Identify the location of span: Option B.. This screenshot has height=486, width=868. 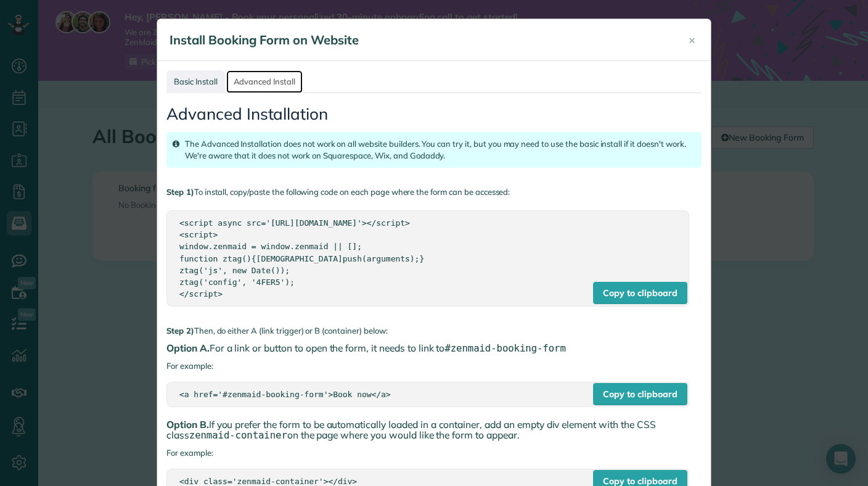
(187, 425).